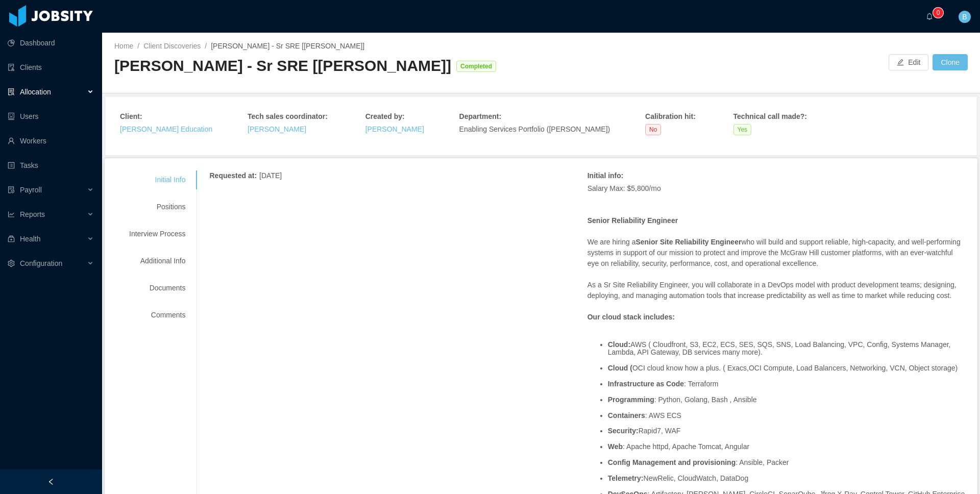 The width and height of the screenshot is (980, 494). What do you see at coordinates (172, 46) in the screenshot?
I see `a: Client Discoveries` at bounding box center [172, 46].